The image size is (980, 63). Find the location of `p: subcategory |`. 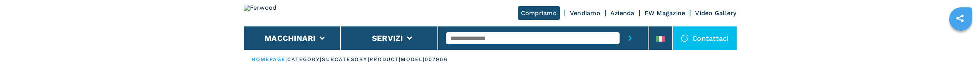

p: subcategory | is located at coordinates (345, 59).